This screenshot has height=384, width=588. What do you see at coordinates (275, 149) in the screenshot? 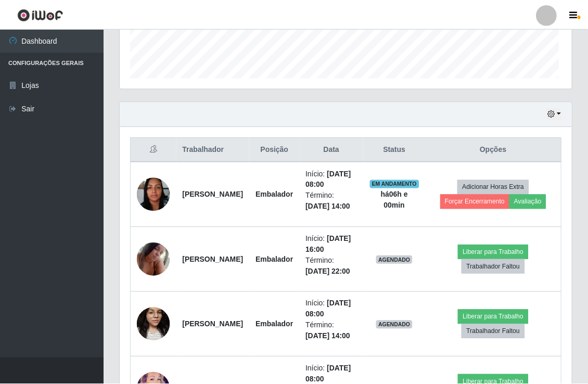
I see `th: Posição` at bounding box center [275, 149].